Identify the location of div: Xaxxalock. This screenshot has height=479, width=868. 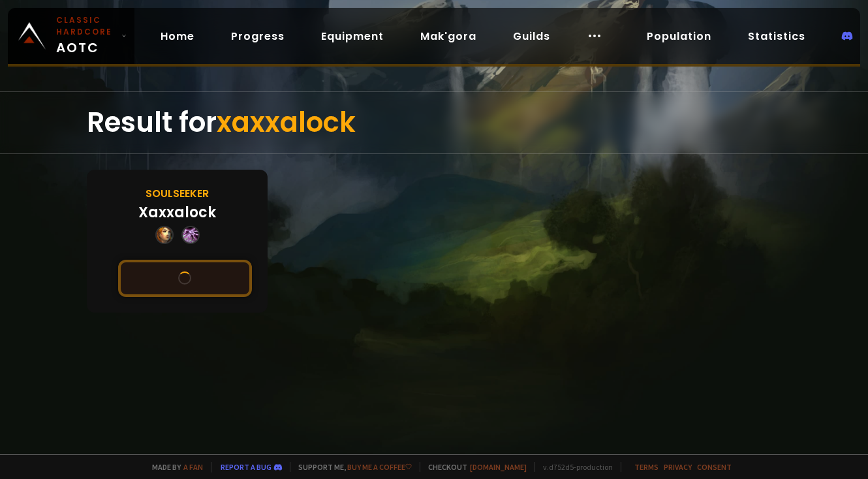
(177, 212).